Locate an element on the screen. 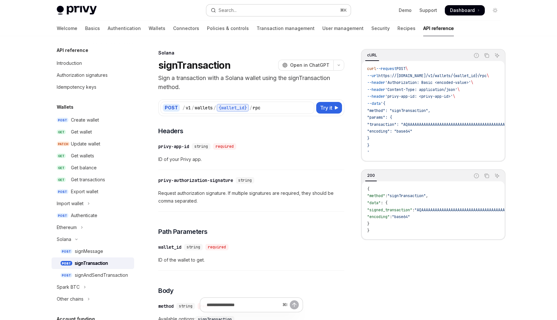 This screenshot has height=320, width=557. span: Headers is located at coordinates (171, 131).